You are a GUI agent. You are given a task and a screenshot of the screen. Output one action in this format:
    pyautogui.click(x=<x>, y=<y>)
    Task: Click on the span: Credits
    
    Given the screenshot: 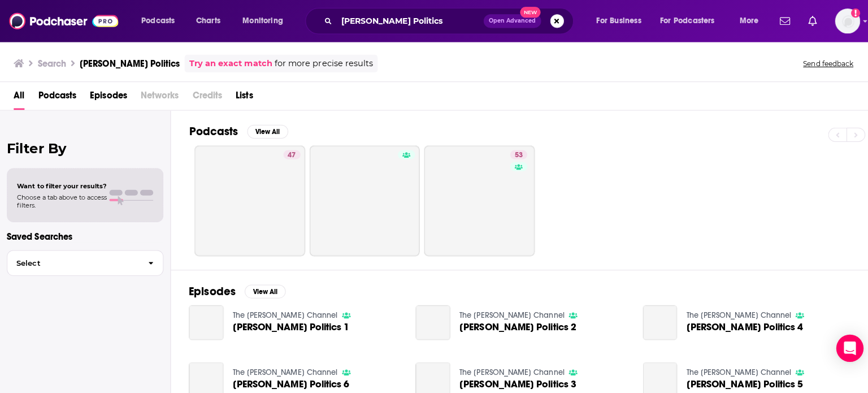 What is the action you would take?
    pyautogui.click(x=205, y=97)
    